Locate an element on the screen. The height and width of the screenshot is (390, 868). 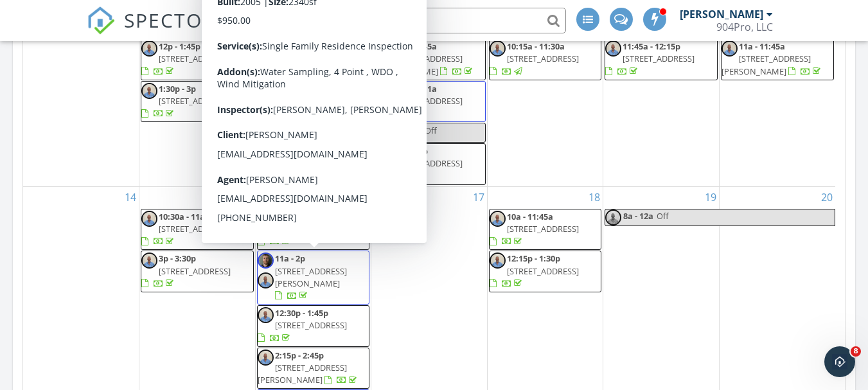
span: 11a - 2p is located at coordinates (290, 258).